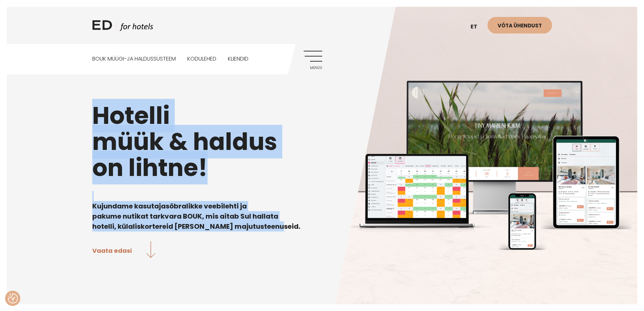 This screenshot has height=311, width=644. What do you see at coordinates (238, 59) in the screenshot?
I see `a: Kliendid` at bounding box center [238, 59].